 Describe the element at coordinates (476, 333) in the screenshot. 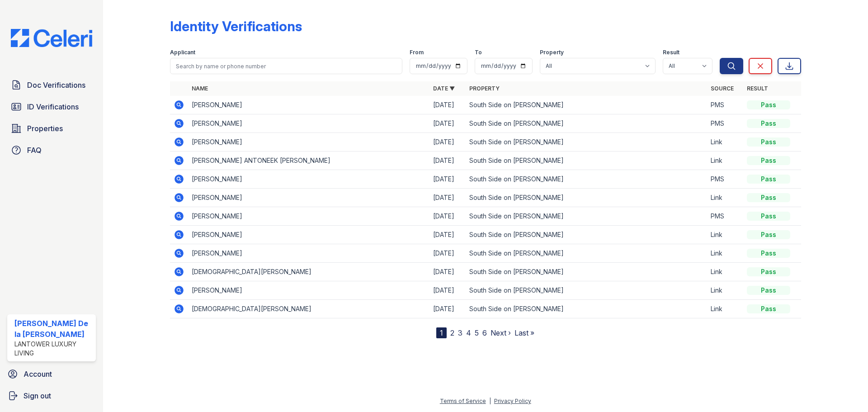

I see `a: 5` at that location.